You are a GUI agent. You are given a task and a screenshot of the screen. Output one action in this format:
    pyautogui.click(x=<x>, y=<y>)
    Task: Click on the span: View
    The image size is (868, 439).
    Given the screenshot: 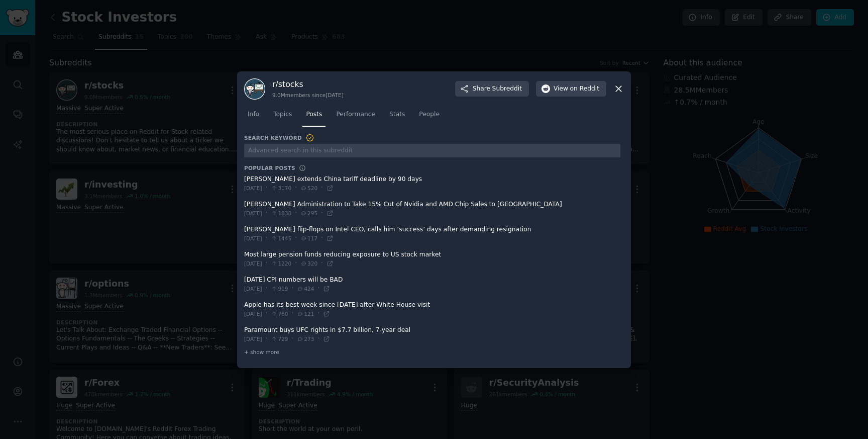 What is the action you would take?
    pyautogui.click(x=577, y=89)
    